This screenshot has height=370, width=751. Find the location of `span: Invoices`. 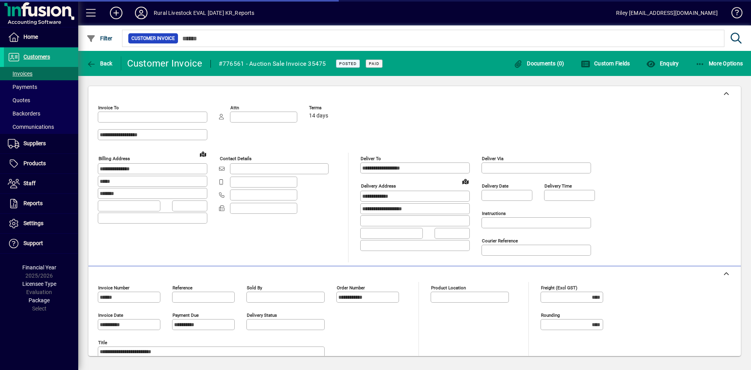

span: Invoices is located at coordinates (20, 74).